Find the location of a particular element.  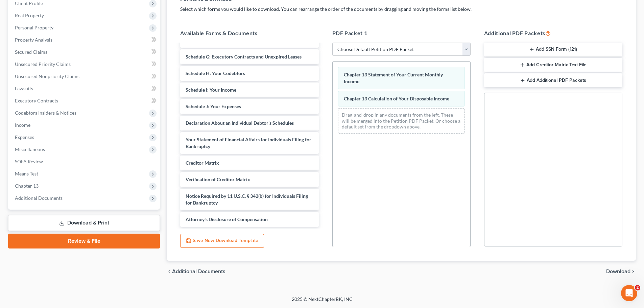

span: Notice Required by 11 U.S.C. § 342(b) for Individuals Filing for Bankruptcy is located at coordinates (247, 199).